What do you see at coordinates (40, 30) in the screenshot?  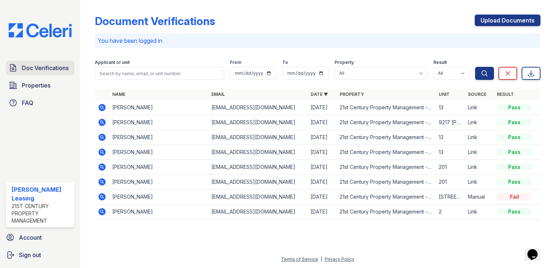 I see `img: CE_Logo_Blue-a8612792a0a2168367f1c8372b55b34899dd931a85d93a1a3d3e32e68fde9ad4.png` at bounding box center [40, 30].